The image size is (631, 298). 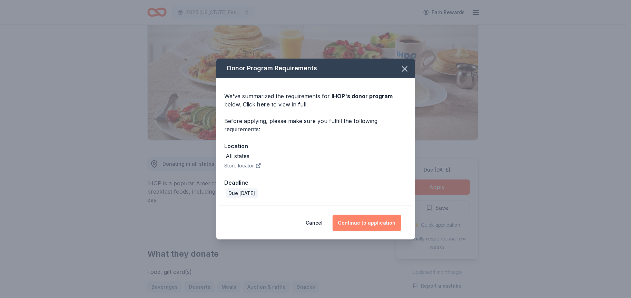 I want to click on button: Cancel, so click(x=314, y=223).